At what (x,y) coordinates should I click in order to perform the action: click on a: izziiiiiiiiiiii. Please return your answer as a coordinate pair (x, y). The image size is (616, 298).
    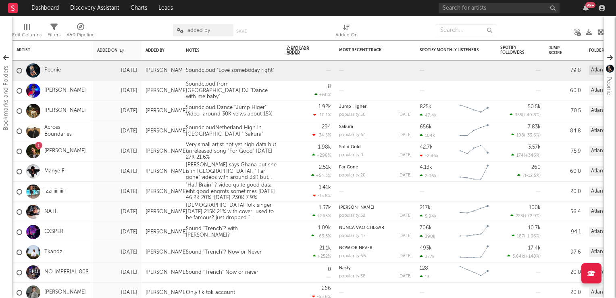
    Looking at the image, I should click on (55, 191).